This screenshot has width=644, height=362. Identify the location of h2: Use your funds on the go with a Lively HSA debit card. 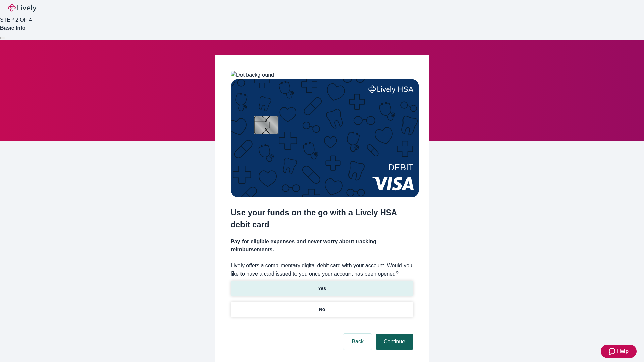
(322, 218).